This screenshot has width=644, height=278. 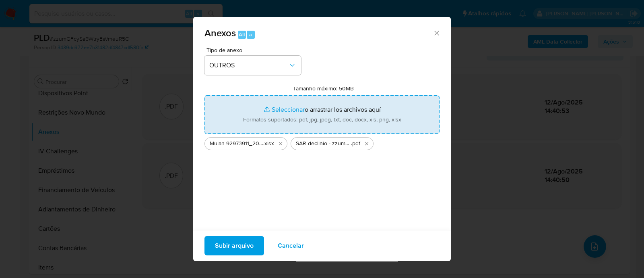 What do you see at coordinates (269, 144) in the screenshot?
I see `span: .xlsx` at bounding box center [269, 144].